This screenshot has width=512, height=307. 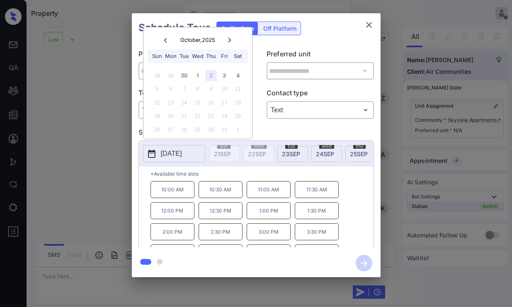 I want to click on span: 23 SEP, so click(x=291, y=154).